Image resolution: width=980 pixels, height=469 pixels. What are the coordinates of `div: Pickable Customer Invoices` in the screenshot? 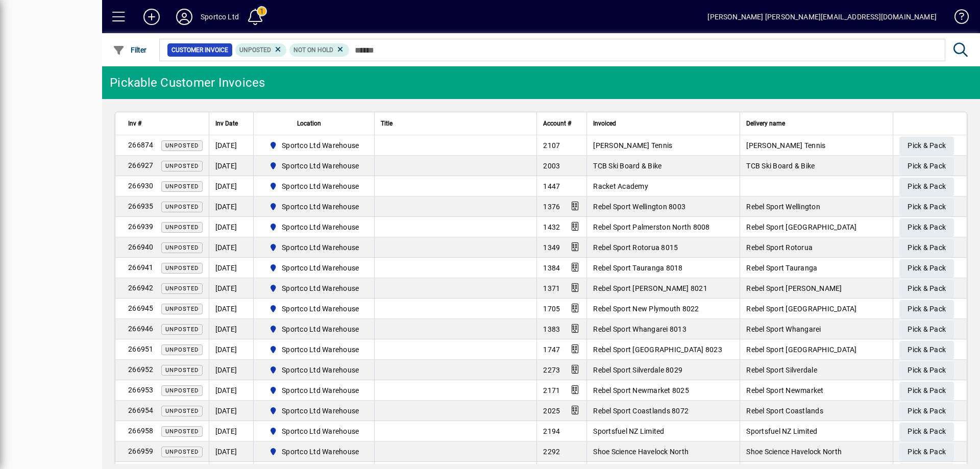 It's located at (187, 83).